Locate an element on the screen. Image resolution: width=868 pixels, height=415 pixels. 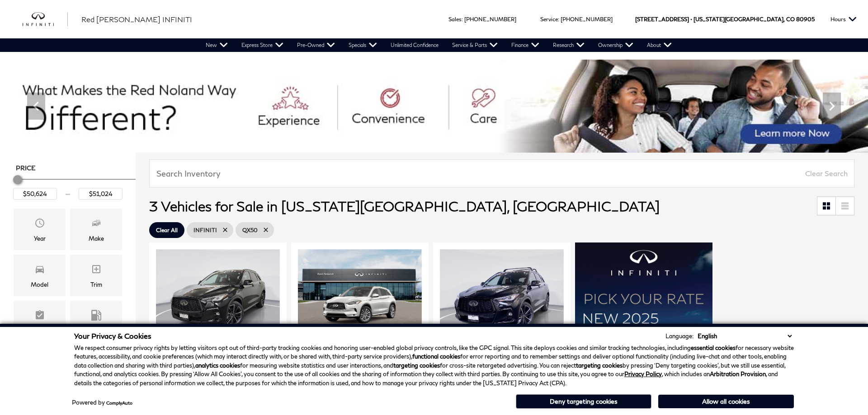
span: Go to slide 6 is located at coordinates (453, 141).